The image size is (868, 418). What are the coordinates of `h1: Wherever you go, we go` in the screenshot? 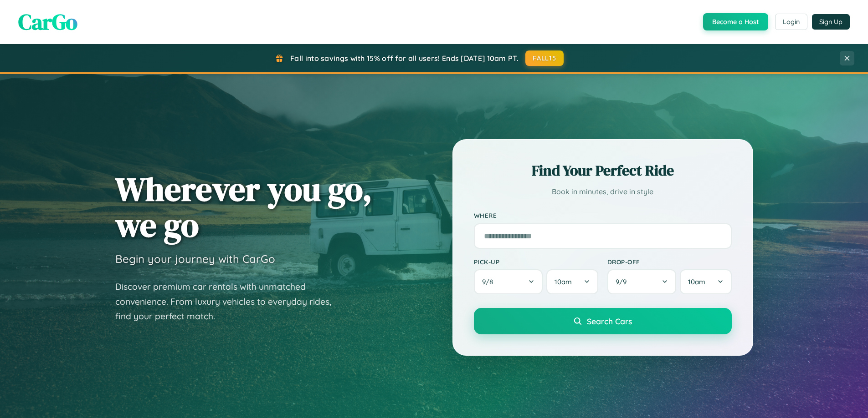 It's located at (244, 207).